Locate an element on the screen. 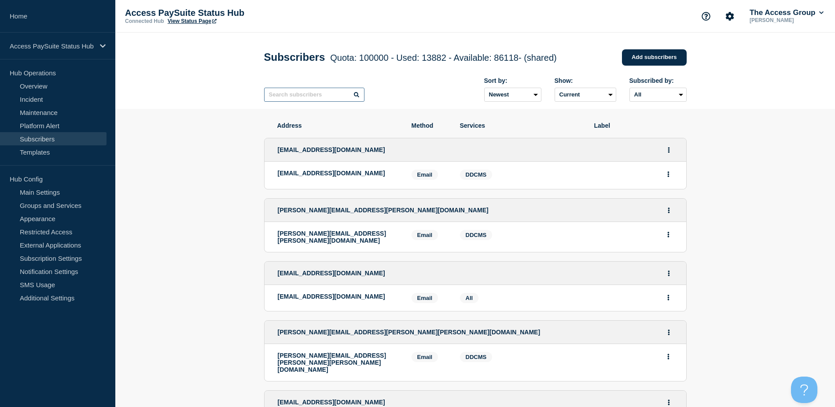 The height and width of the screenshot is (407, 835). span: All is located at coordinates (469, 298).